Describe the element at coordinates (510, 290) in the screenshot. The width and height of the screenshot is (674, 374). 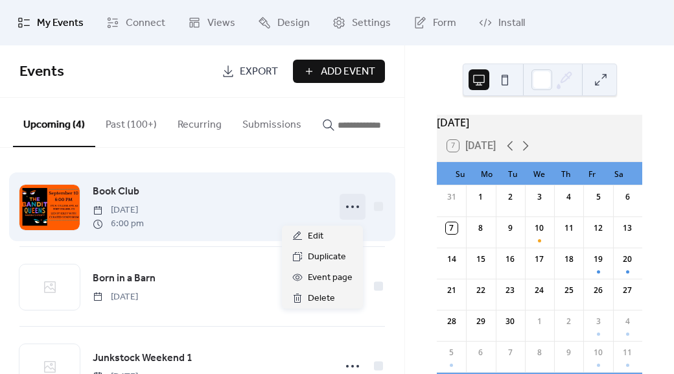
I see `div: 23` at that location.